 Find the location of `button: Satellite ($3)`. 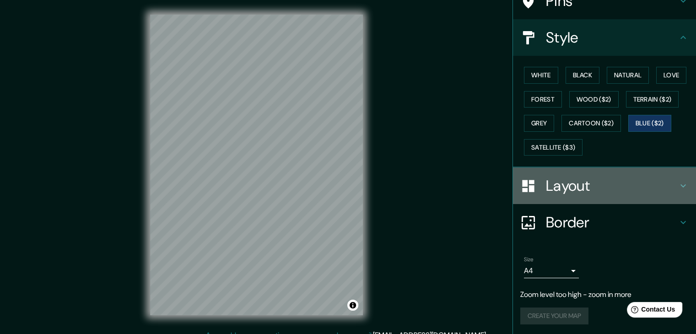

button: Satellite ($3) is located at coordinates (553, 147).